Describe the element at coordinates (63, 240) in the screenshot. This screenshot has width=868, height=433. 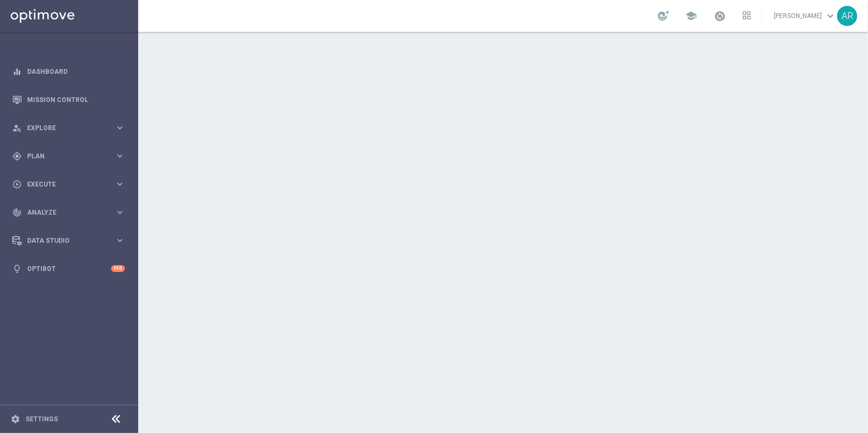
I see `div: Data Studio` at that location.